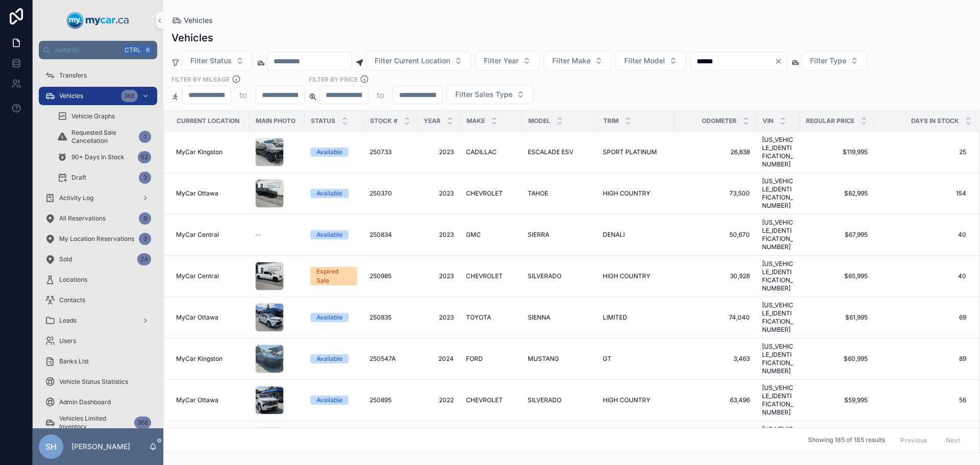 The width and height of the screenshot is (980, 465). I want to click on span: Filter Model, so click(644, 61).